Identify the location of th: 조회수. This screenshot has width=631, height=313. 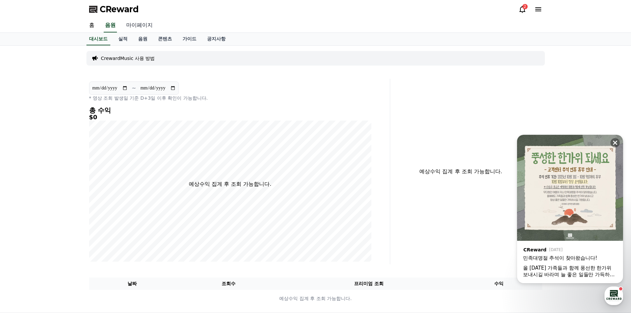
(228, 284).